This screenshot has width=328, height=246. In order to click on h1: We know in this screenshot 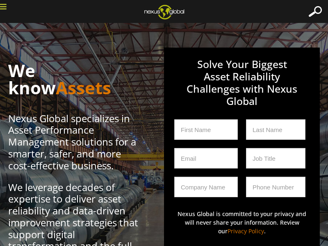, I will do `click(74, 79)`.